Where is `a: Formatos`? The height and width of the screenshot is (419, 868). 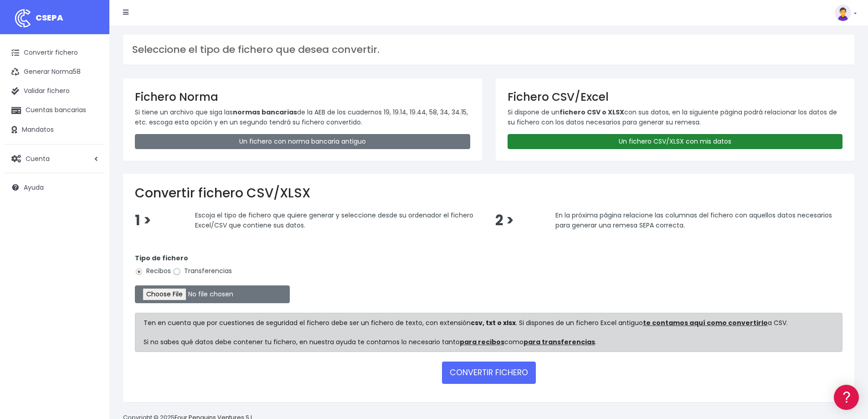
a: Formatos is located at coordinates (91, 122).